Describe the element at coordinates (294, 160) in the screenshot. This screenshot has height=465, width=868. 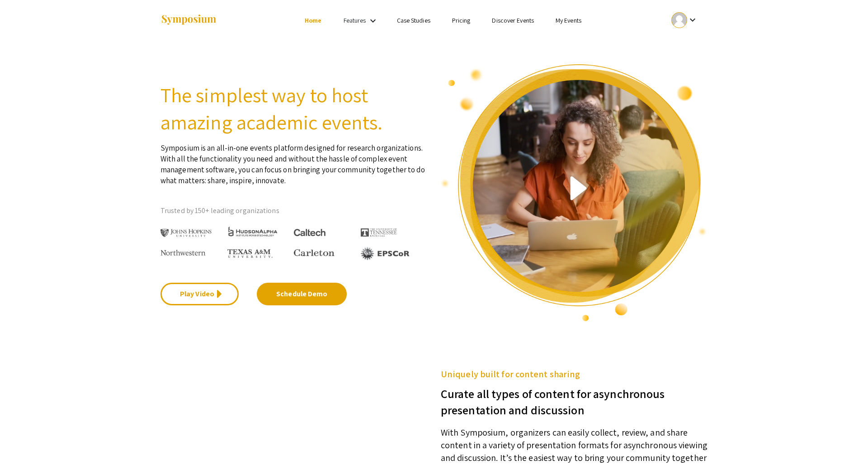
I see `p: Symposium is an all-in-one events platform designed for research organizations. With all the func...` at that location.